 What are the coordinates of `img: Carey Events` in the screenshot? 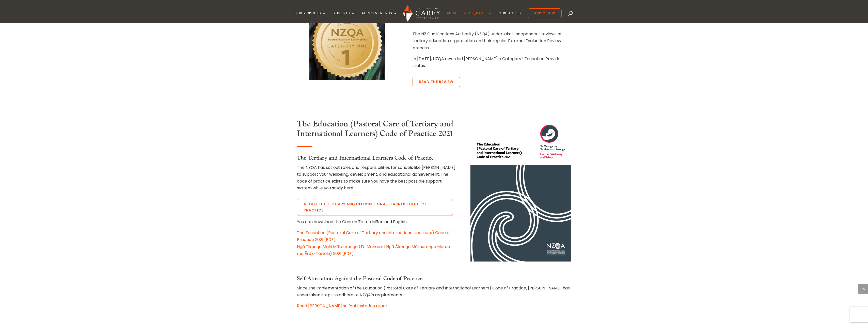 It's located at (347, 43).